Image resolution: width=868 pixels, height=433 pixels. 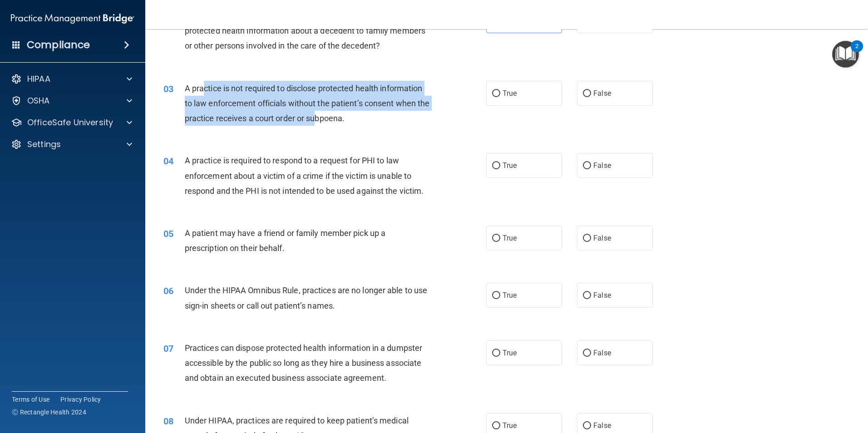 What do you see at coordinates (168, 234) in the screenshot?
I see `span: 05` at bounding box center [168, 234].